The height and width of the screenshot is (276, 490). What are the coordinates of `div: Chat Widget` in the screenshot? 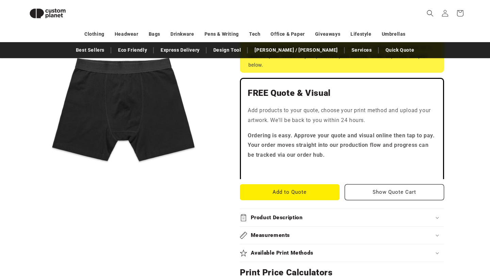 It's located at (473, 260).